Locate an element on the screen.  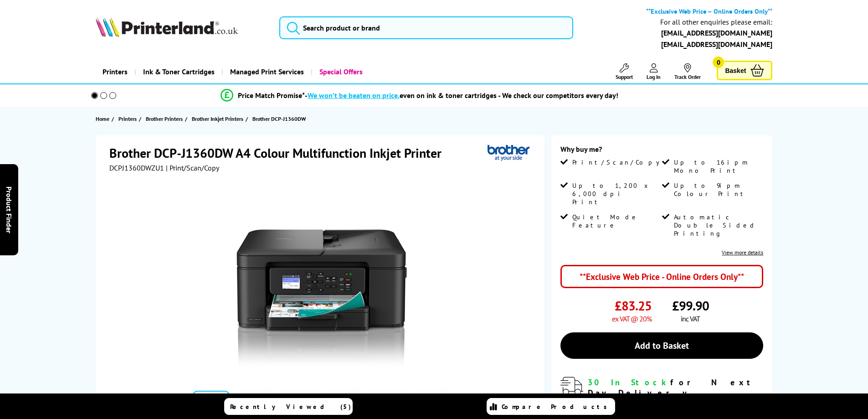
span: £99.90 is located at coordinates (690, 305).